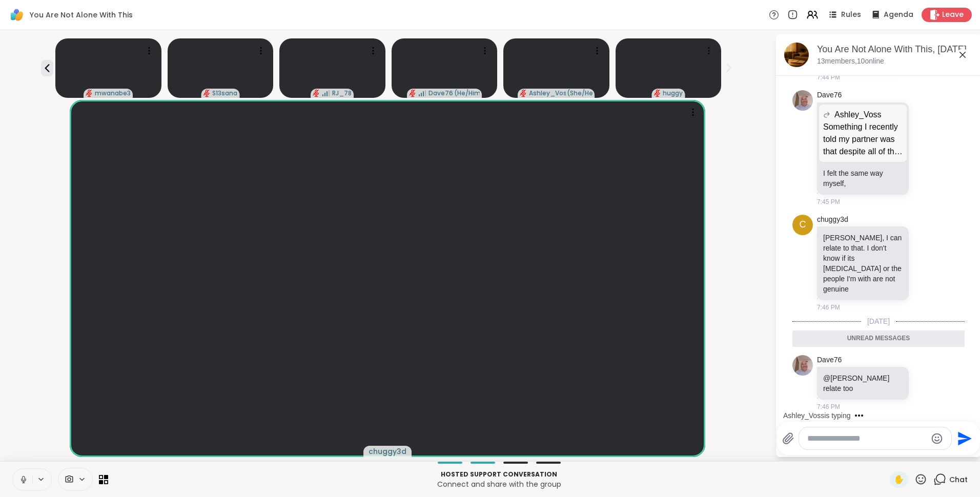  Describe the element at coordinates (342, 93) in the screenshot. I see `span: RJ_78` at that location.